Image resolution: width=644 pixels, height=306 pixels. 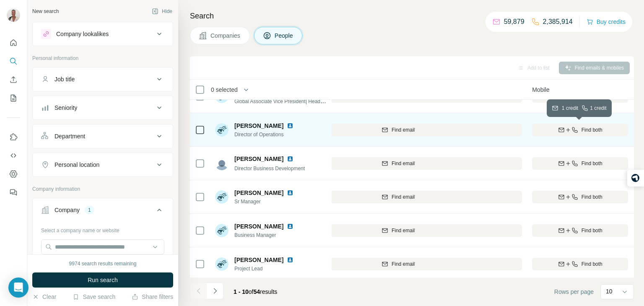 What do you see at coordinates (224, 90) in the screenshot?
I see `span: 0 selected` at bounding box center [224, 90].